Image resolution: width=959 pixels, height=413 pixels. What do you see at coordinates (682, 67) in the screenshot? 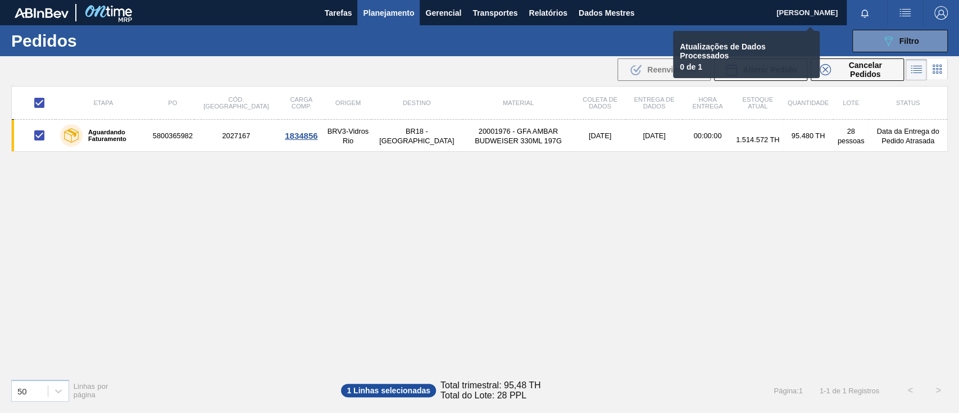
I see `font: 0` at bounding box center [682, 67].